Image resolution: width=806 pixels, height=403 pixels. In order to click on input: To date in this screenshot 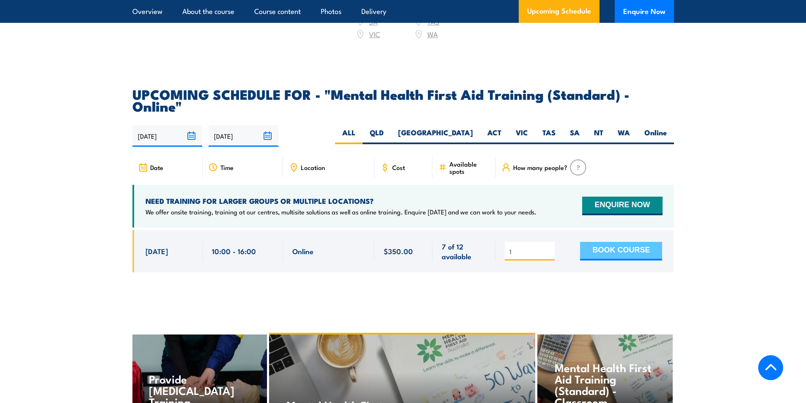, I will do `click(243, 136)`.